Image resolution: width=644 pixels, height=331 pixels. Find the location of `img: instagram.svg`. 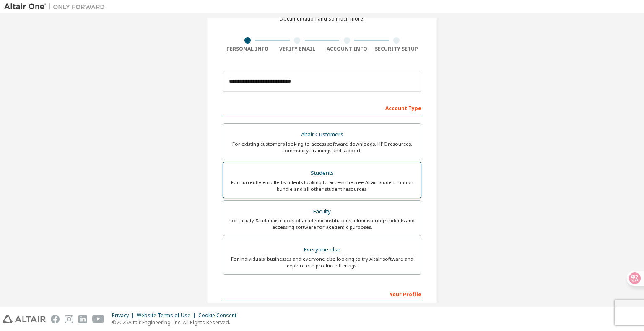

img: instagram.svg is located at coordinates (68, 319).